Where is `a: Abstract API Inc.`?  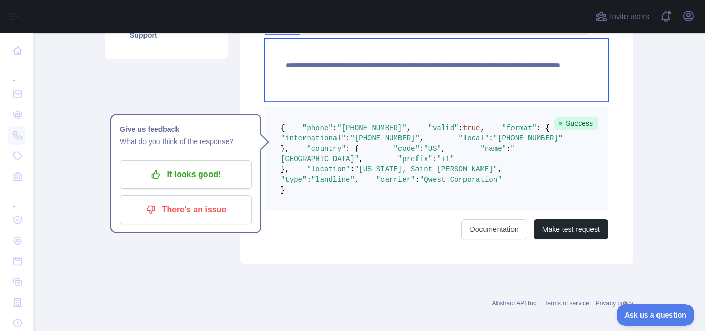
a: Abstract API Inc. is located at coordinates (515, 303).